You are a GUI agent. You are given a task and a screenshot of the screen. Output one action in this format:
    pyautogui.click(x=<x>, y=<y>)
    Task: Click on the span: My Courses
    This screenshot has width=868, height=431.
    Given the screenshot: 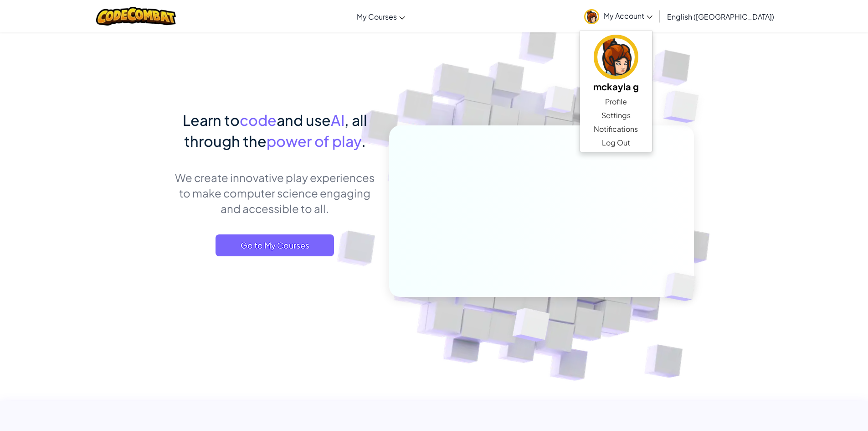 What is the action you would take?
    pyautogui.click(x=377, y=16)
    